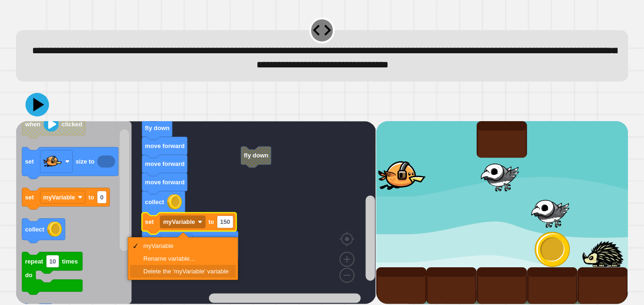 The image size is (644, 305). I want to click on text: repeat, so click(34, 262).